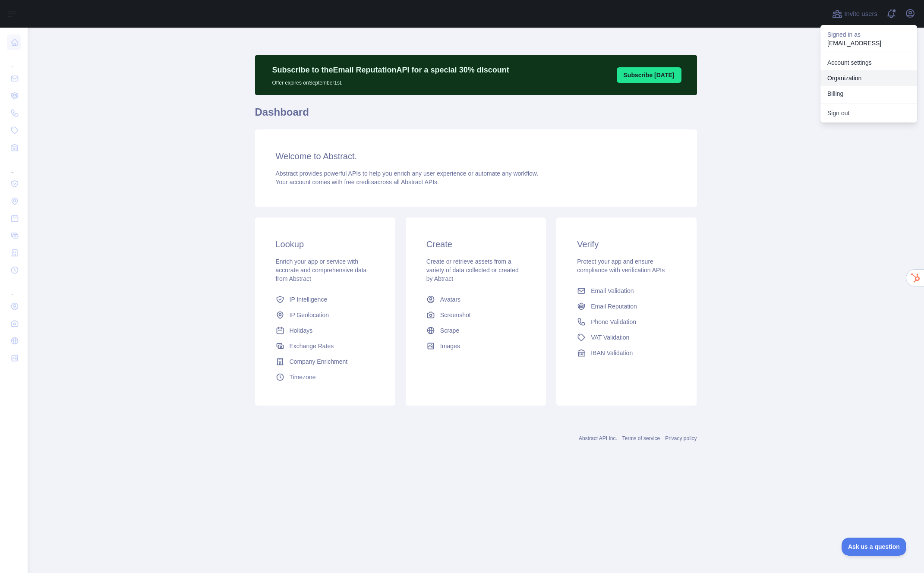  What do you see at coordinates (475, 346) in the screenshot?
I see `a: Images` at bounding box center [475, 346].